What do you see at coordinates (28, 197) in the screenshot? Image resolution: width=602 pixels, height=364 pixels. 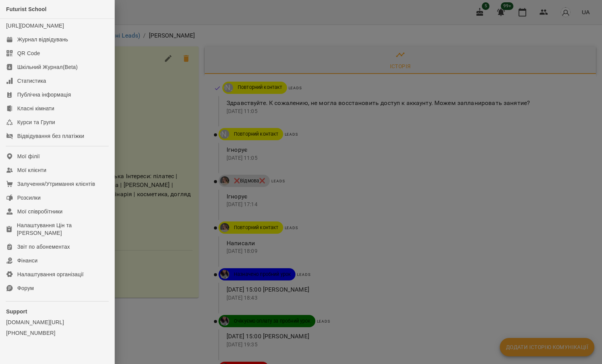 I see `div: Розсилки` at bounding box center [28, 197].